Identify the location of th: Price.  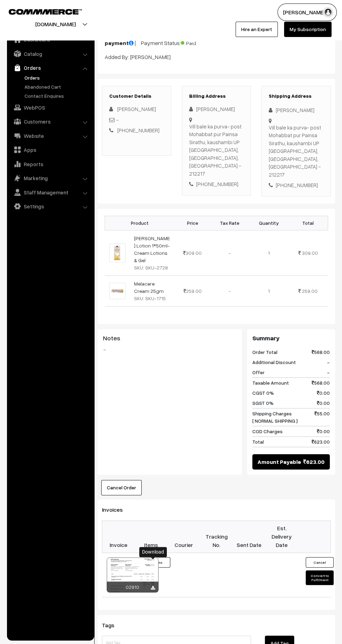
(192, 223).